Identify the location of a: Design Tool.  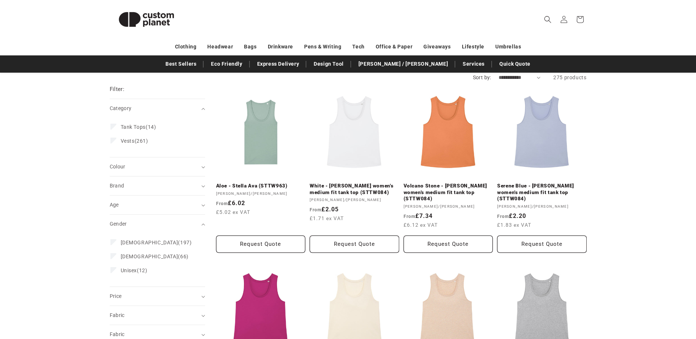
(329, 64).